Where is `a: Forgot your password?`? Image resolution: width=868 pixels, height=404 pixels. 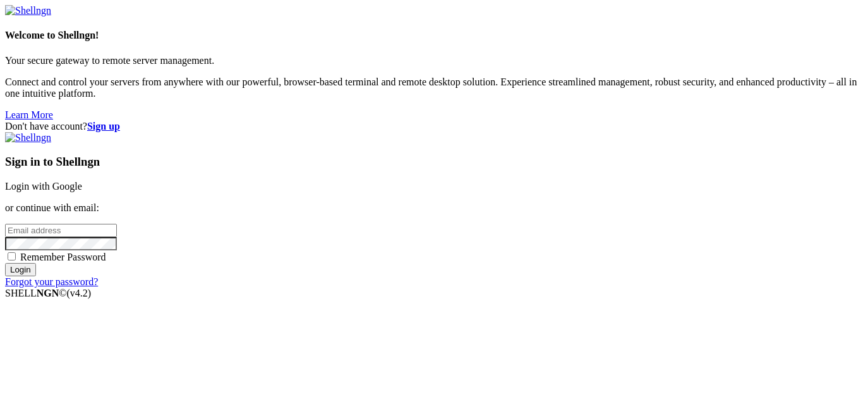 a: Forgot your password? is located at coordinates (51, 281).